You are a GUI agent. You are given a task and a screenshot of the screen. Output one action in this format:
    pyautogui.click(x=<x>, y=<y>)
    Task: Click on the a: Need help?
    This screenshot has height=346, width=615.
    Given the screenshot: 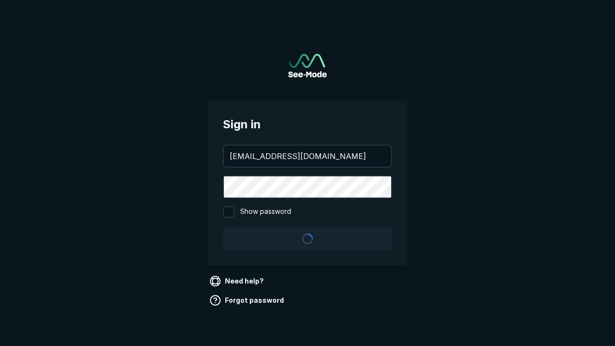 What is the action you would take?
    pyautogui.click(x=237, y=281)
    